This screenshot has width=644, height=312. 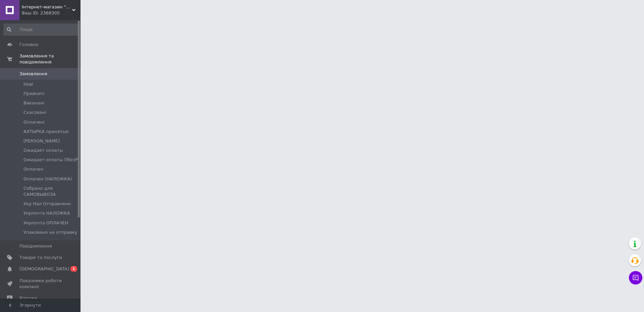 I want to click on span: Головна, so click(x=29, y=45).